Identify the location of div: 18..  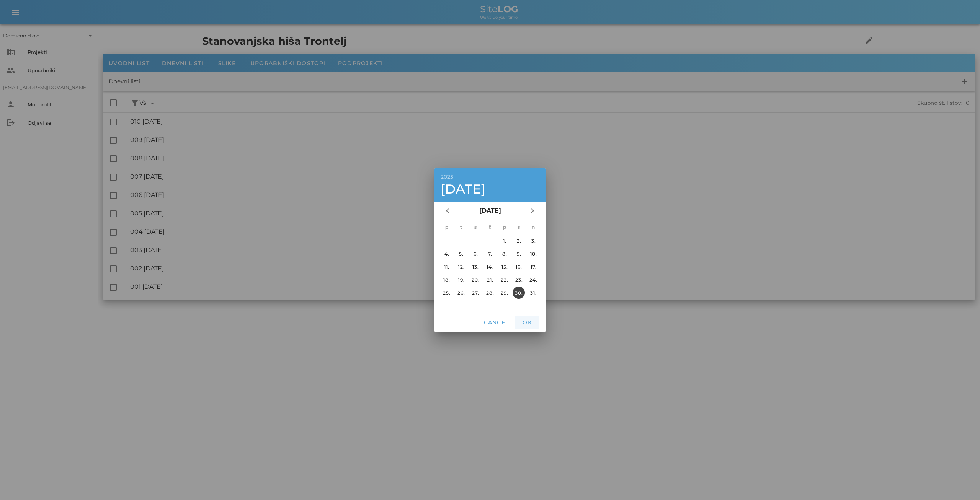
(447, 279).